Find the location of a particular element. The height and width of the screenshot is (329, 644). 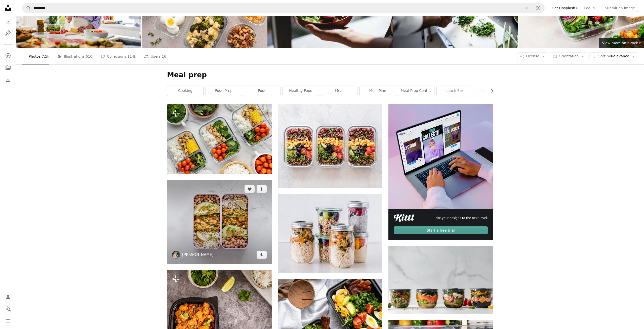

a: fruit salads is located at coordinates (330, 146).